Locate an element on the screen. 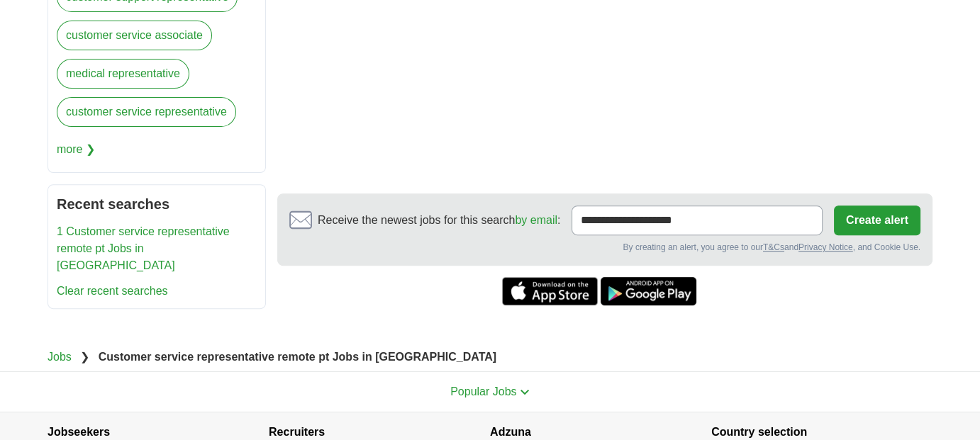 The width and height of the screenshot is (980, 440). a: Get the Android app is located at coordinates (648, 291).